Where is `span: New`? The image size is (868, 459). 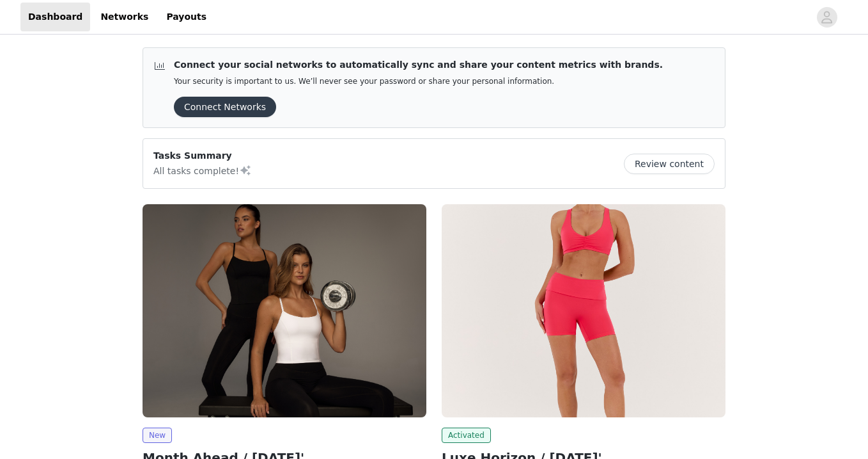
span: New is located at coordinates (157, 435).